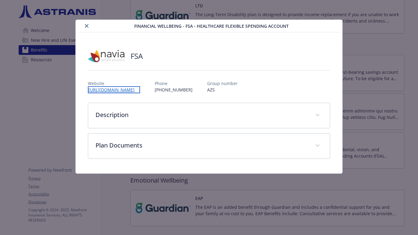 Image resolution: width=418 pixels, height=235 pixels. What do you see at coordinates (174, 83) in the screenshot?
I see `p: Phone` at bounding box center [174, 83].